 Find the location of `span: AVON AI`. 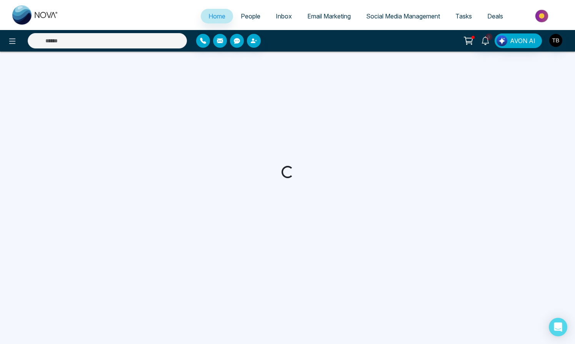

span: AVON AI is located at coordinates (523, 41).